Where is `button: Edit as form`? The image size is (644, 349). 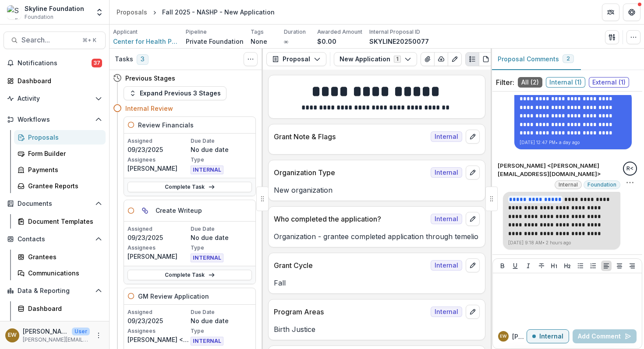 button: Edit as form is located at coordinates (455, 59).